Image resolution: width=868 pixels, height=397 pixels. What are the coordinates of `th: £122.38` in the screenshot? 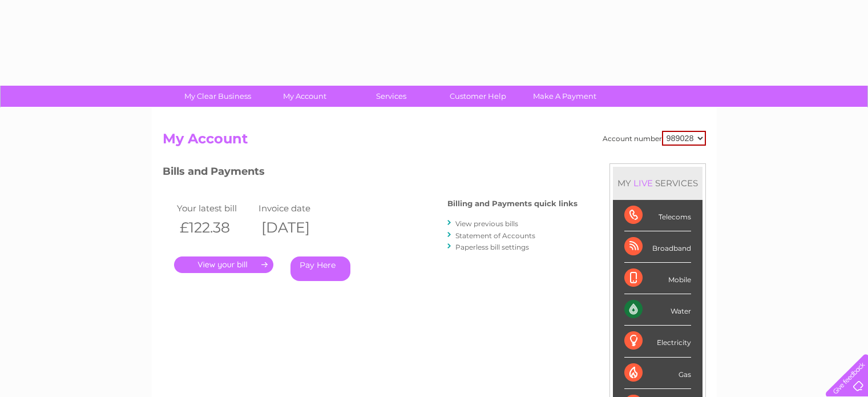 It's located at (215, 227).